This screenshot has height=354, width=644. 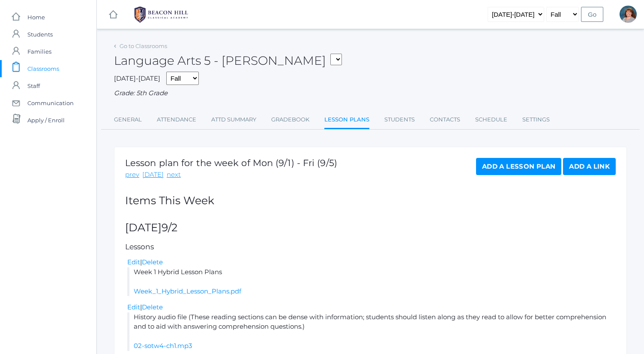 What do you see at coordinates (187, 291) in the screenshot?
I see `a: Week_1_Hybrid_Lesson_Plans.pdf` at bounding box center [187, 291].